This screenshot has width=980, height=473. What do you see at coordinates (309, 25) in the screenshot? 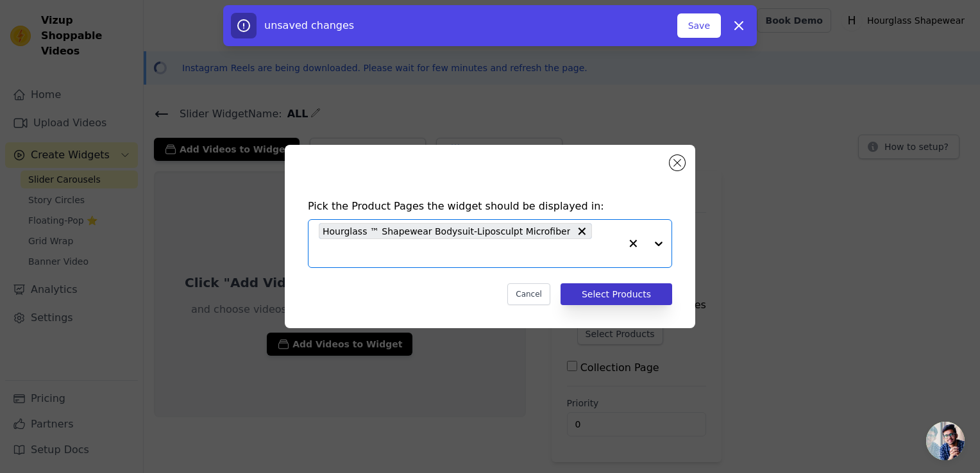
I see `span: unsaved changes` at bounding box center [309, 25].